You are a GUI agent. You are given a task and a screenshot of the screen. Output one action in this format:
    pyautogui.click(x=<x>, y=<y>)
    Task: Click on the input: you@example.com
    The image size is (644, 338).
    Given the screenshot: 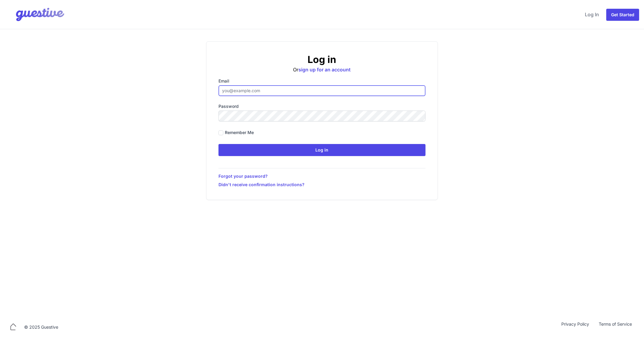 What is the action you would take?
    pyautogui.click(x=322, y=91)
    